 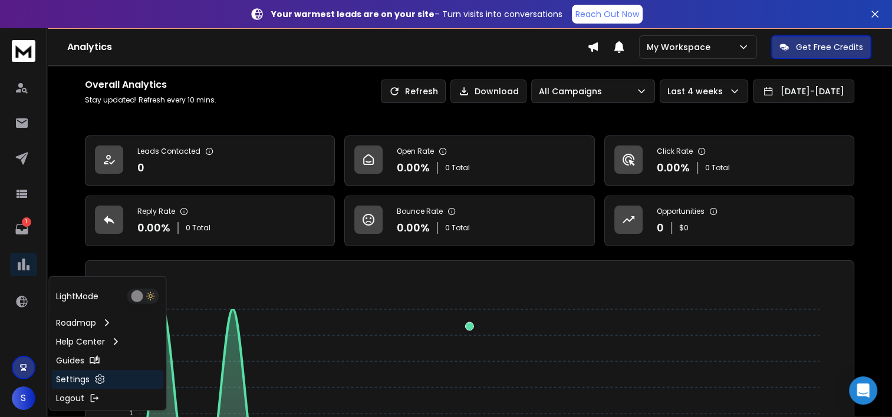 What do you see at coordinates (150, 85) in the screenshot?
I see `h1: Overall Analytics` at bounding box center [150, 85].